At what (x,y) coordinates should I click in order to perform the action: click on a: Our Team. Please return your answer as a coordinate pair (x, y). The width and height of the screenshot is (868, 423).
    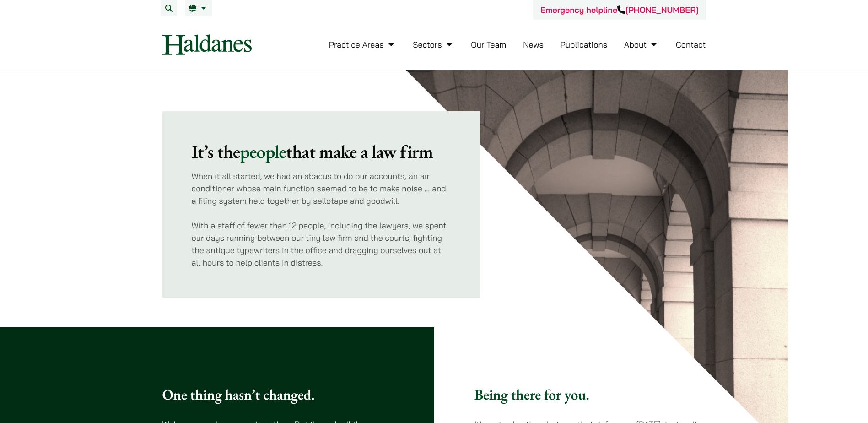
    Looking at the image, I should click on (488, 45).